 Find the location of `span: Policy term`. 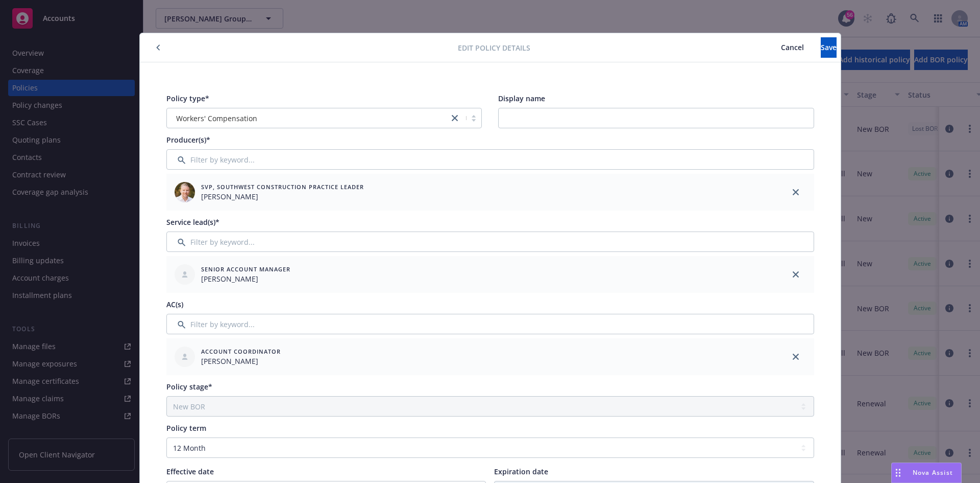

span: Policy term is located at coordinates (186, 427).